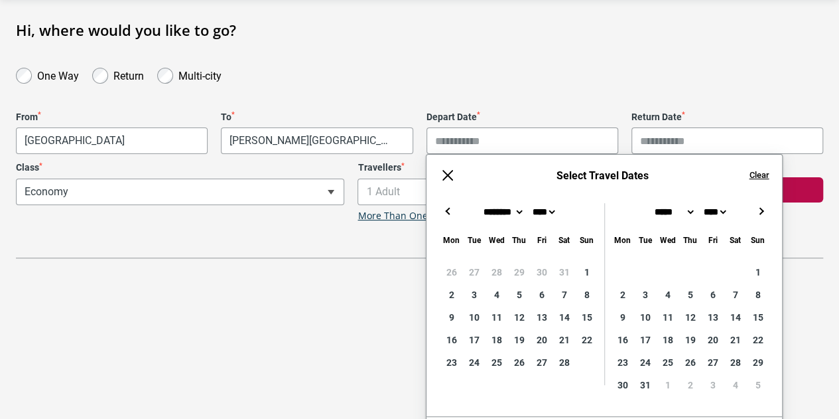  Describe the element at coordinates (645, 385) in the screenshot. I see `div: 31` at that location.